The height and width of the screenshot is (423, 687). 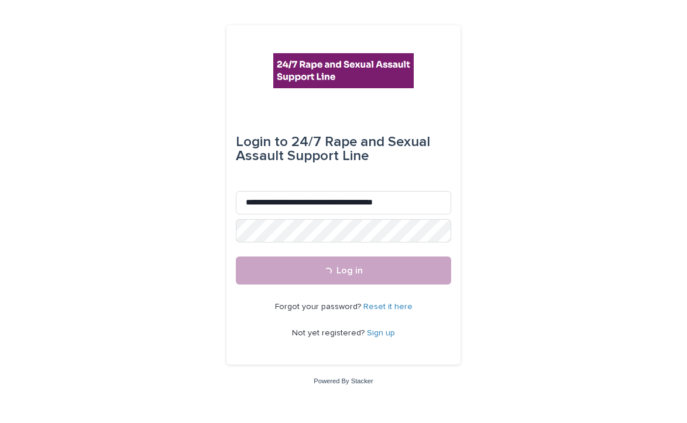 I want to click on button: Log in, so click(x=343, y=271).